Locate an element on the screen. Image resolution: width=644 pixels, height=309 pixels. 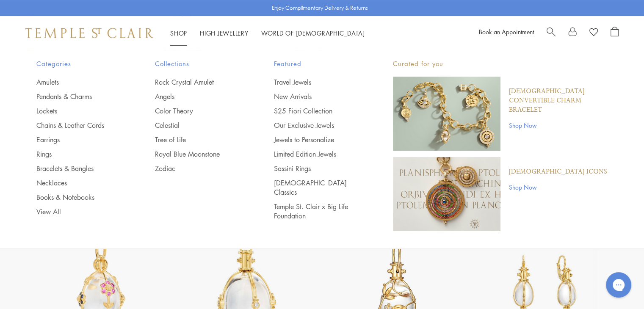
a: Lockets is located at coordinates (78, 111).